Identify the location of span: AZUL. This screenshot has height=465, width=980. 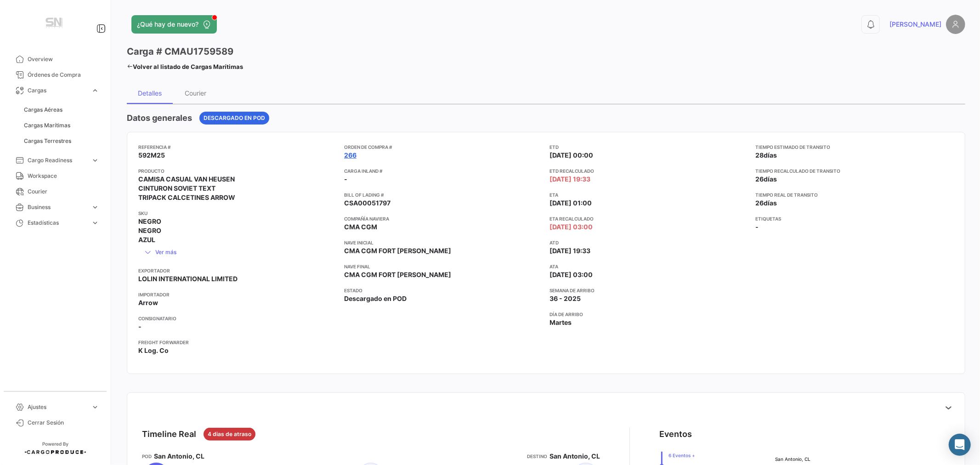
(147, 240).